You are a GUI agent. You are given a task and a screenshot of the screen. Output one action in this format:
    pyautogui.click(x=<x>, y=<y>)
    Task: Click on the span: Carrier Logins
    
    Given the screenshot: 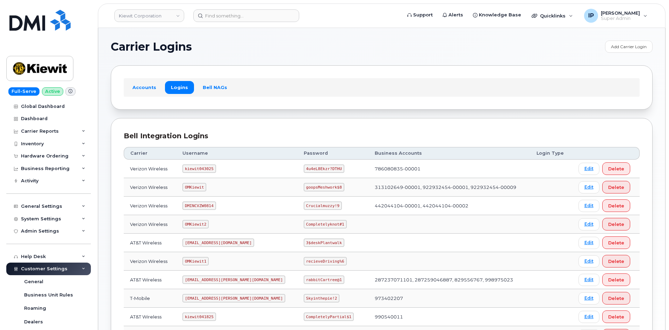 What is the action you would take?
    pyautogui.click(x=151, y=47)
    